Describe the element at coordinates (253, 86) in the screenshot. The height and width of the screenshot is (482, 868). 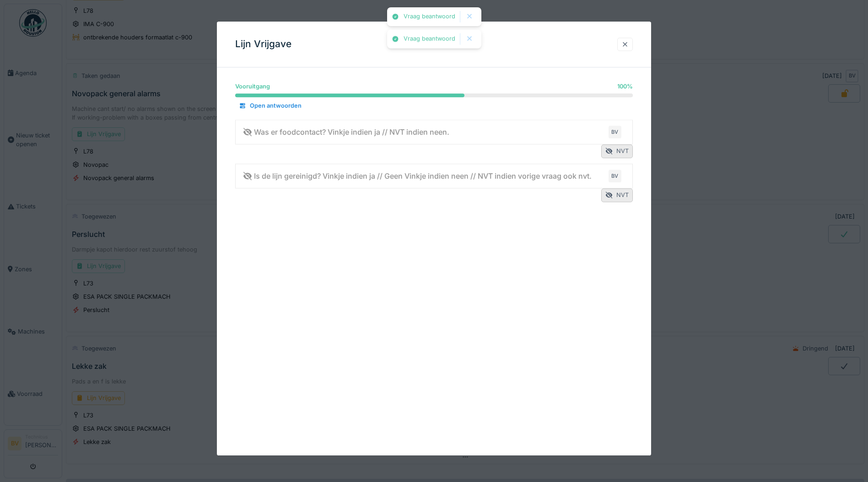
I see `div: Vooruitgang` at that location.